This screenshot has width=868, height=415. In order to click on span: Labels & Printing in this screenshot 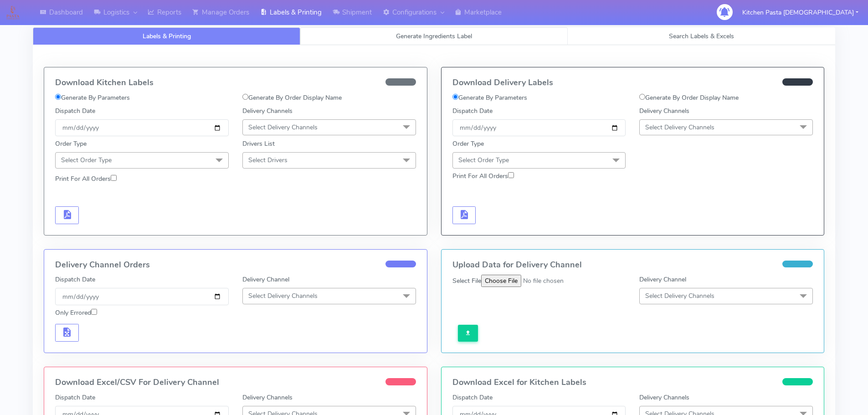, I will do `click(167, 36)`.